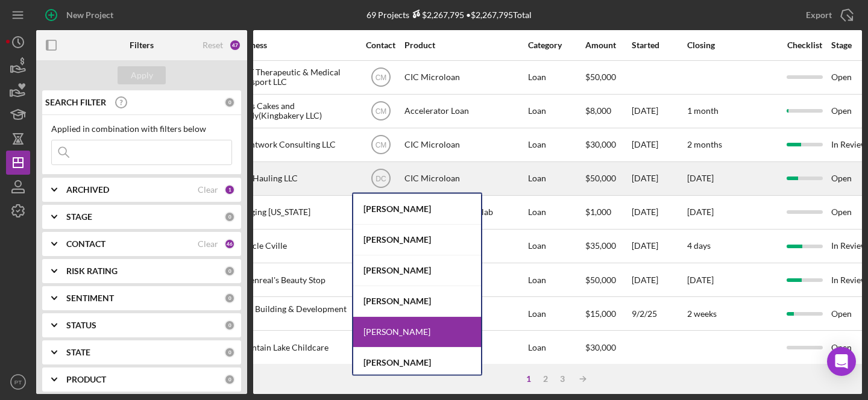 The height and width of the screenshot is (400, 868). I want to click on div: Product, so click(465, 45).